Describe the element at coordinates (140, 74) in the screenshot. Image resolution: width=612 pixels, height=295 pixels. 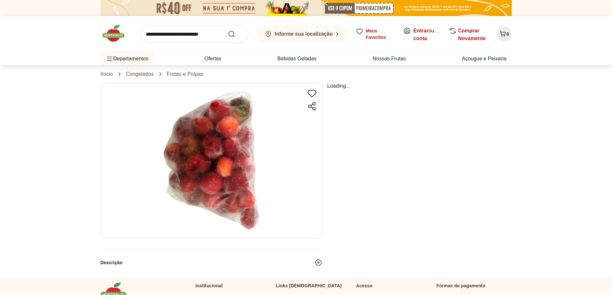
I see `a: Congelados` at that location.